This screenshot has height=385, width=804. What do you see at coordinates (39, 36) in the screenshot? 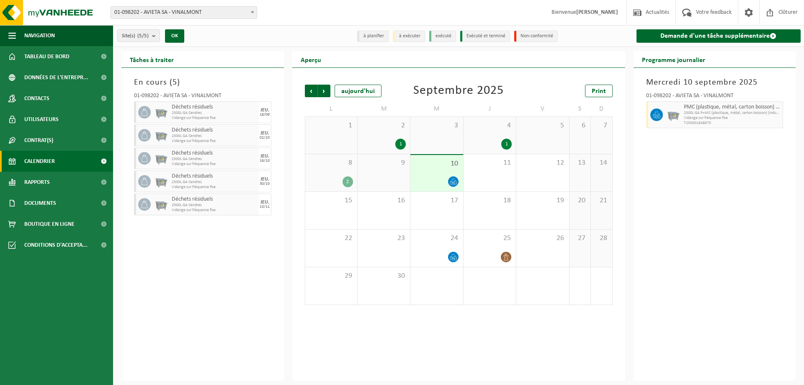
I see `span: Navigation` at bounding box center [39, 36].